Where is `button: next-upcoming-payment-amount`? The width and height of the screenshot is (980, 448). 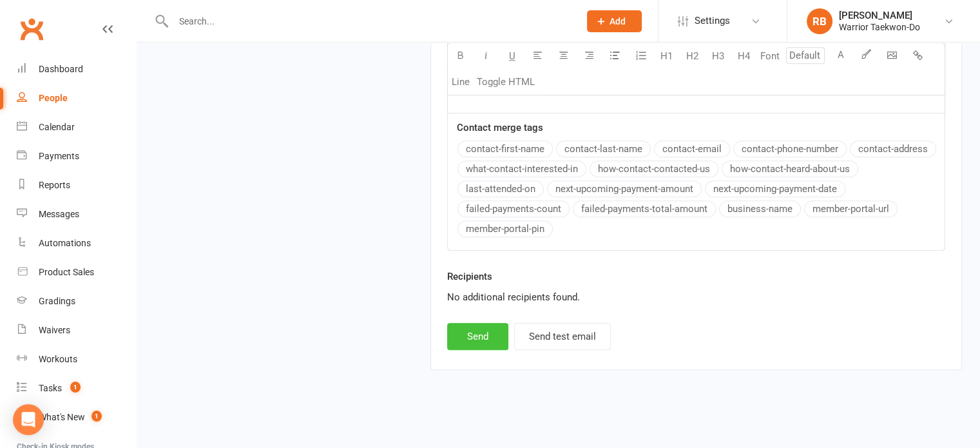
button: next-upcoming-payment-amount is located at coordinates (624, 189).